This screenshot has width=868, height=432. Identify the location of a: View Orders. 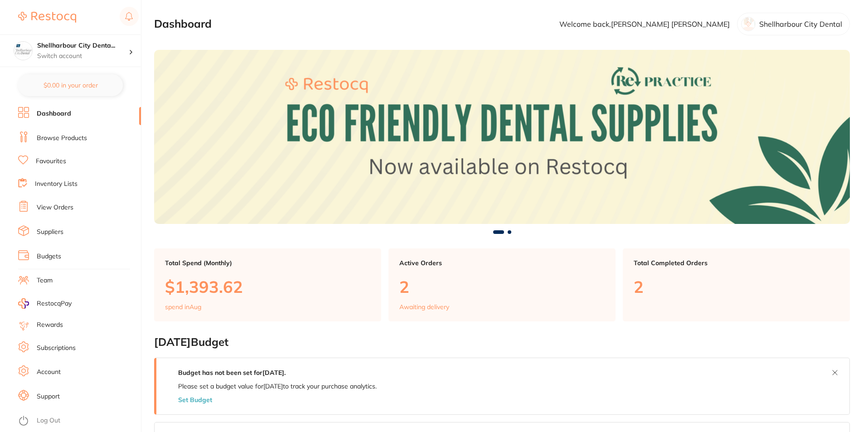
(55, 208).